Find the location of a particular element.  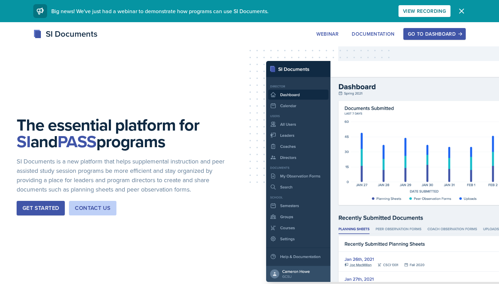

button: View Recording is located at coordinates (424, 11).